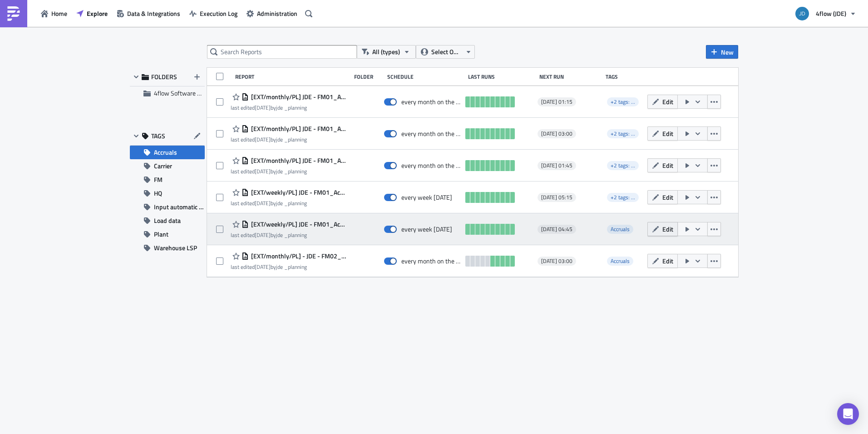 The height and width of the screenshot is (434, 868). What do you see at coordinates (427, 197) in the screenshot?
I see `div: every week on Monday` at bounding box center [427, 197].